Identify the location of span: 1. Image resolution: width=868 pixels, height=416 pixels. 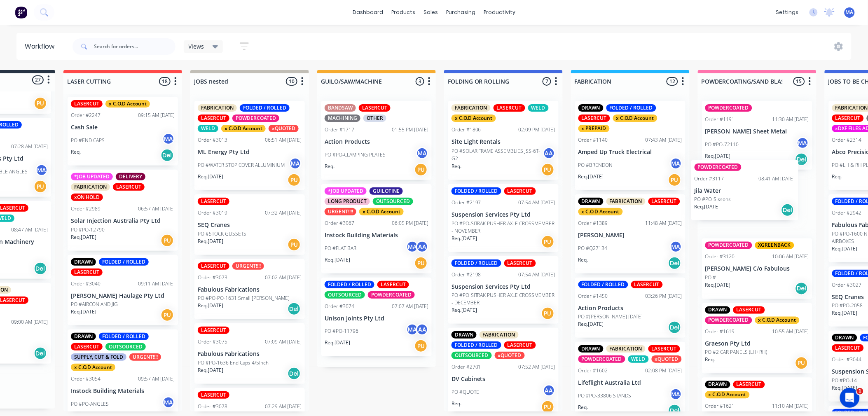
(861, 391).